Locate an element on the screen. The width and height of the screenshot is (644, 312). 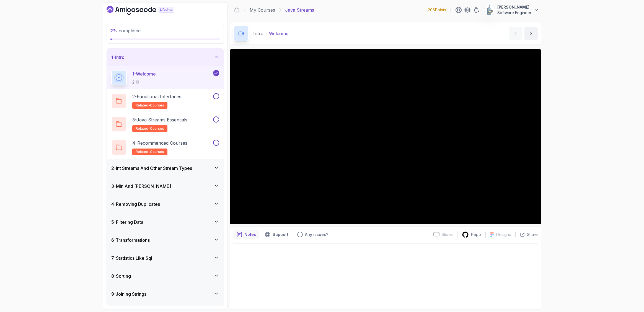
img: user profile image is located at coordinates (490, 10).